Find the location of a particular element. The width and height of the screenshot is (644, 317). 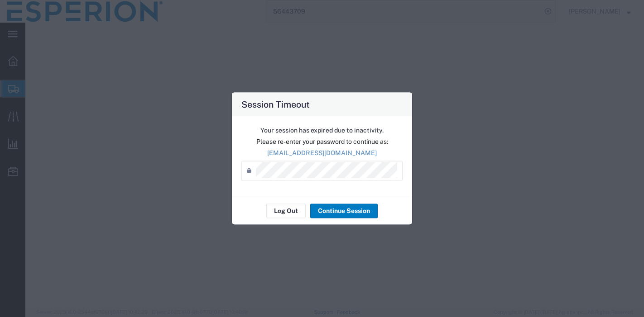

button: Continue Session is located at coordinates (344, 211).